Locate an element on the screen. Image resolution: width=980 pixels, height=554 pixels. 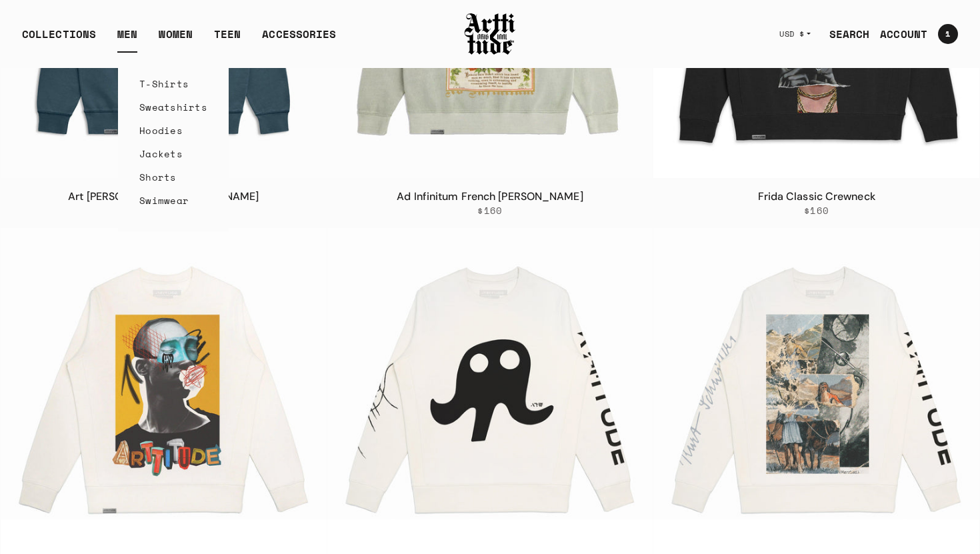
a: SEARCH is located at coordinates (844, 34).